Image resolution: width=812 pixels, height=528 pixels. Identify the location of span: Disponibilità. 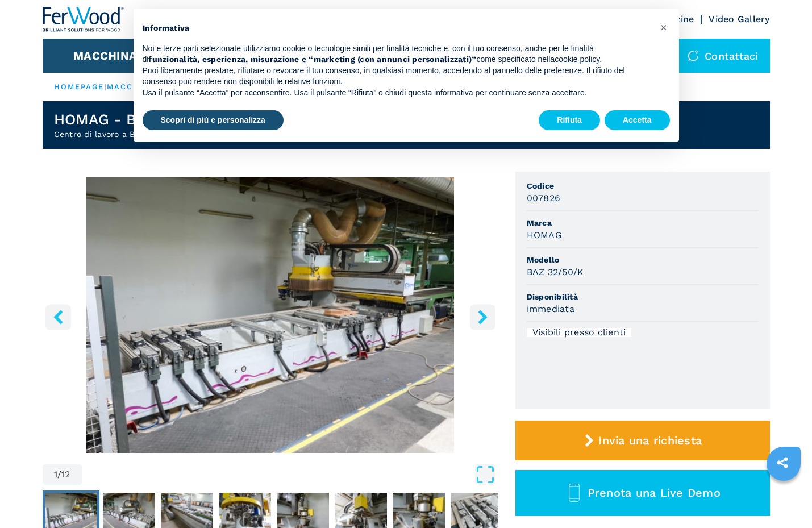
(643, 296).